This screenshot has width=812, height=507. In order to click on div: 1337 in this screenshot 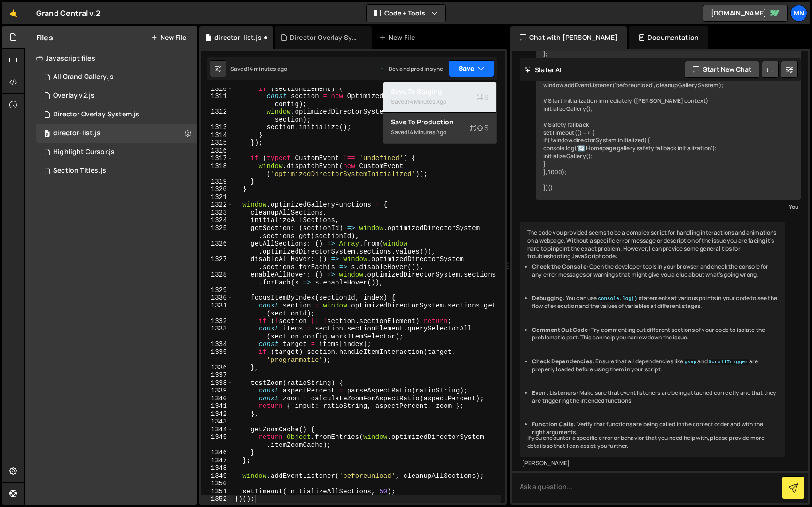, I will do `click(217, 375)`.